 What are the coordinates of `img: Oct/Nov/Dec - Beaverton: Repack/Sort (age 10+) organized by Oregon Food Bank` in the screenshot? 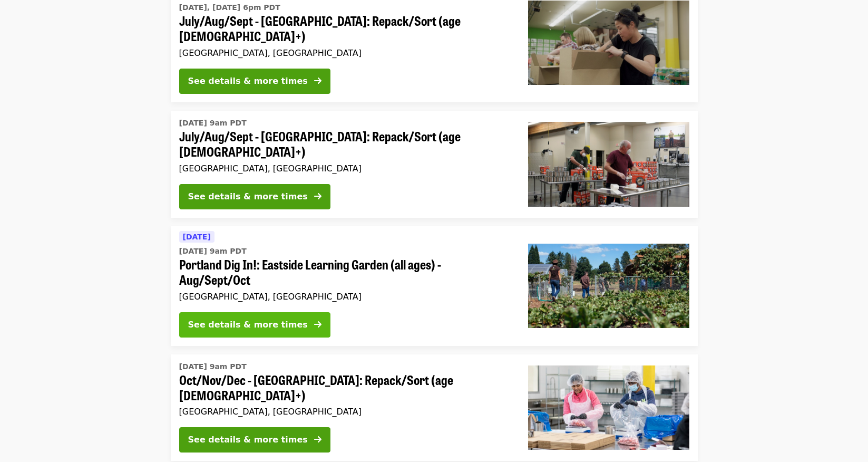 It's located at (609, 408).